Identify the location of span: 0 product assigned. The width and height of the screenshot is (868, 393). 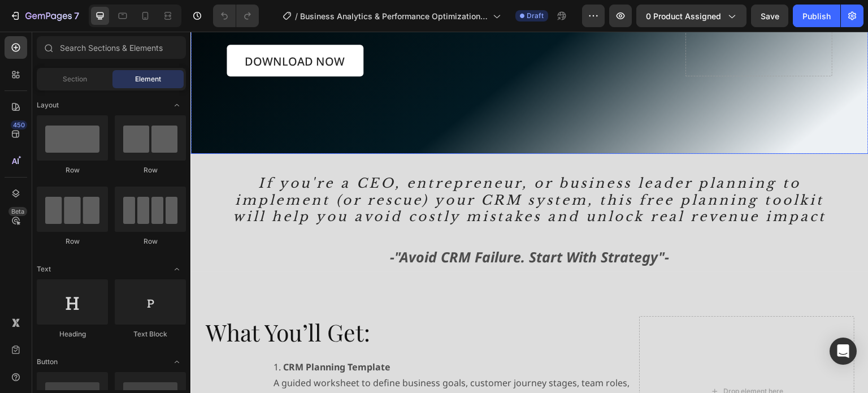
(683, 16).